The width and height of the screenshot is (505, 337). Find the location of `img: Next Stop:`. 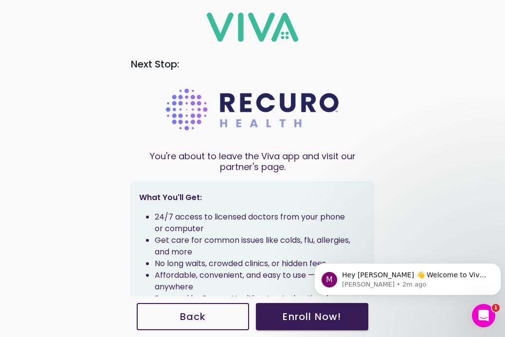

img: Next Stop: is located at coordinates (252, 109).